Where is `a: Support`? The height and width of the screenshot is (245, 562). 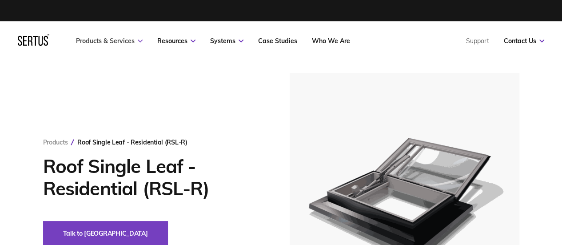
a: Support is located at coordinates (478, 41).